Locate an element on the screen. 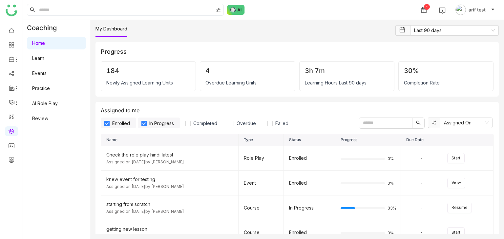 This screenshot has width=504, height=239. div: Coaching is located at coordinates (45, 28).